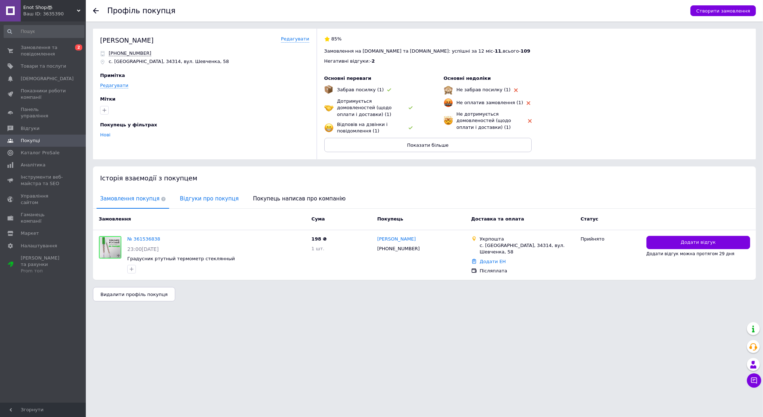 The width and height of the screenshot is (763, 417). I want to click on span: Показати більше, so click(428, 145).